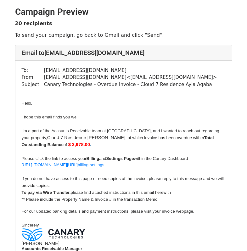  Describe the element at coordinates (131, 85) in the screenshot. I see `td: Canary Technologies - Overdue Invoice - Cloud 7 Residence Ayla Aqaba` at that location.